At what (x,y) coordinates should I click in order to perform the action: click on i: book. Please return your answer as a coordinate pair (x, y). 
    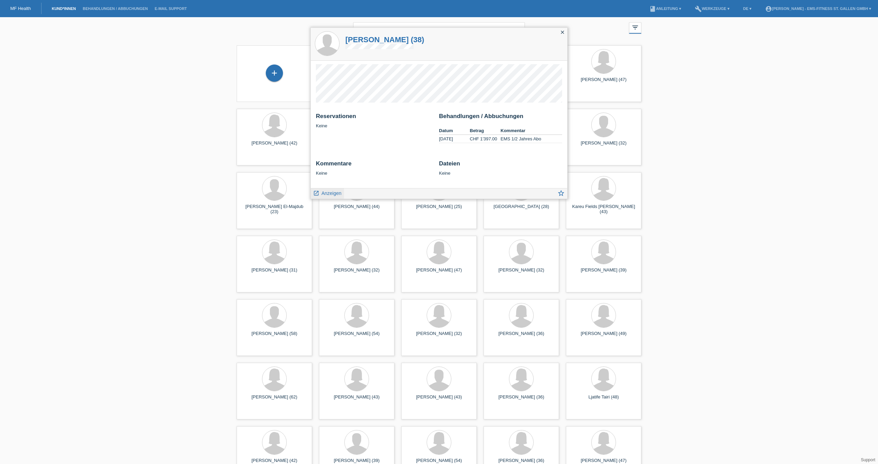
    Looking at the image, I should click on (653, 9).